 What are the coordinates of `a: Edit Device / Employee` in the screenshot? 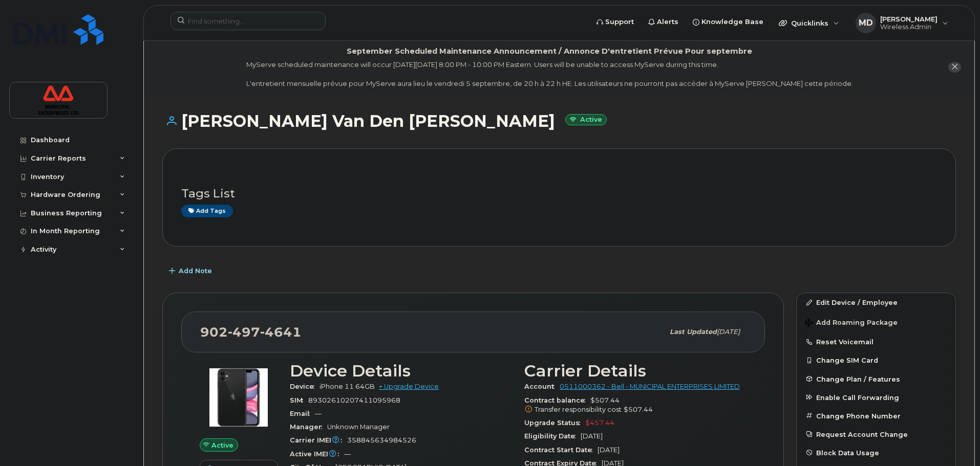 It's located at (876, 303).